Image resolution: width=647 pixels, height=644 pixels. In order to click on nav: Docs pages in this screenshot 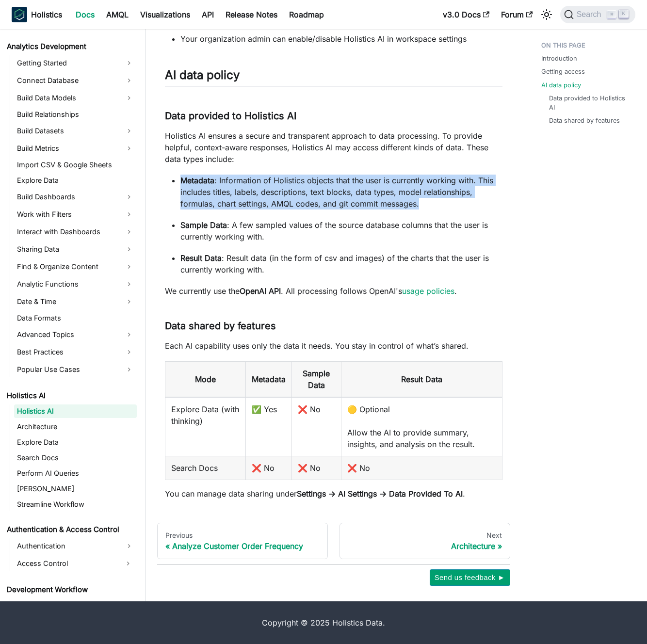, I will do `click(334, 541)`.